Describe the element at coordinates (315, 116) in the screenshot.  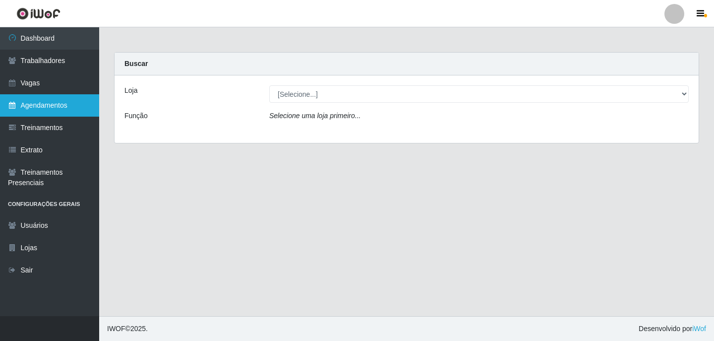
I see `i: Selecione uma loja primeiro...` at that location.